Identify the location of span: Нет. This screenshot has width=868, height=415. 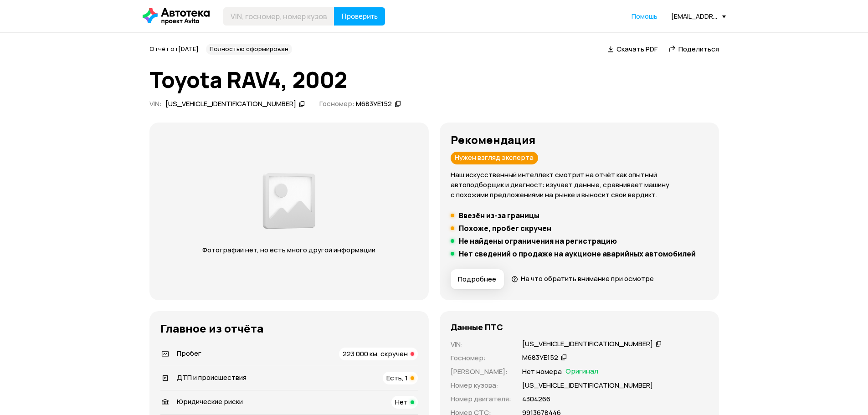
(401, 402).